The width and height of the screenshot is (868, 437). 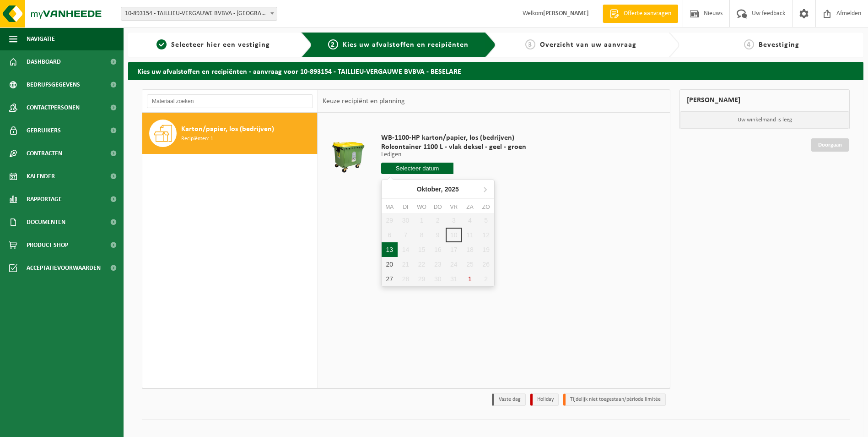 What do you see at coordinates (406, 207) in the screenshot?
I see `div: di` at bounding box center [406, 207].